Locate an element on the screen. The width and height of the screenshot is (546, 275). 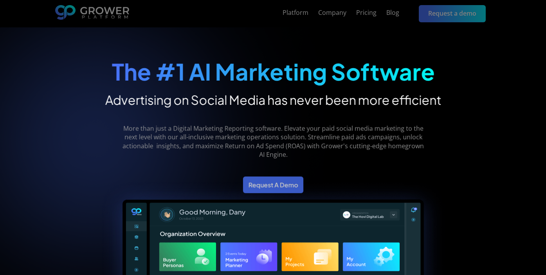
strong: The #1 AI Marketing Software is located at coordinates (273, 71).